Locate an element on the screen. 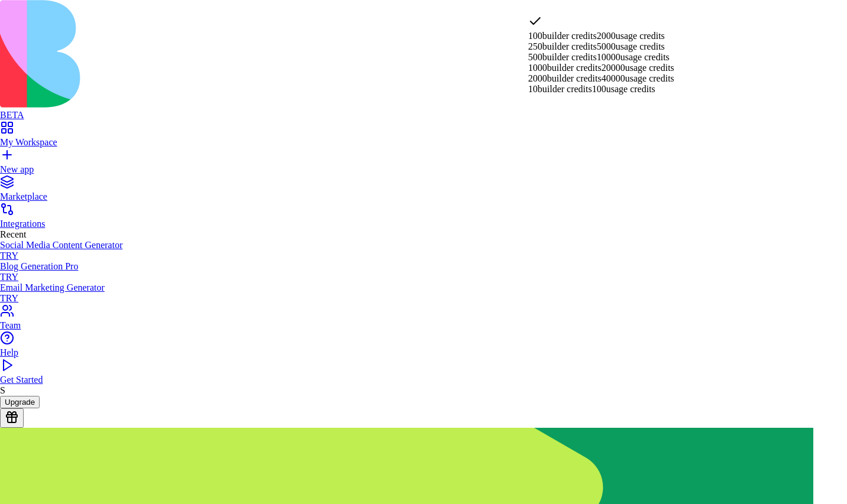 This screenshot has width=847, height=504. span: 20000 usage credits is located at coordinates (637, 67).